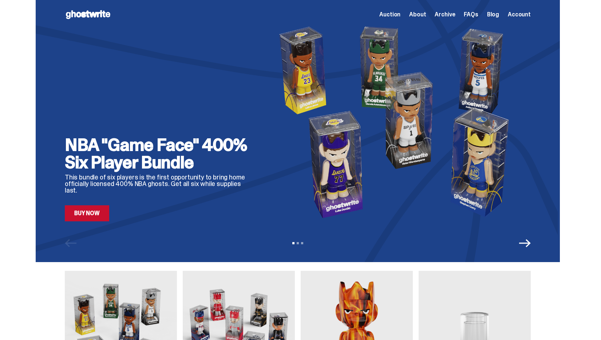  I want to click on span: About, so click(418, 15).